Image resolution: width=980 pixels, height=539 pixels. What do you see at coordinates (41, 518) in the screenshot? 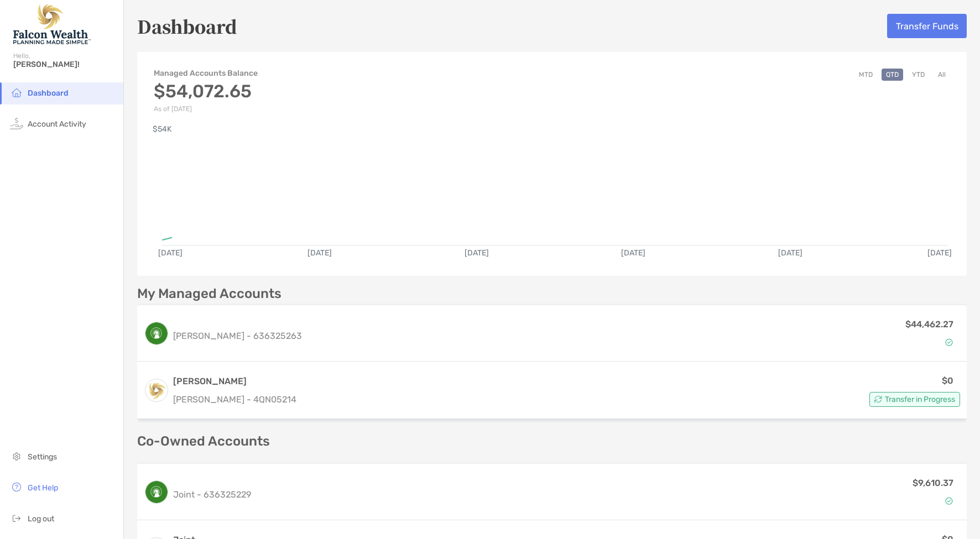
I see `span: Log out` at bounding box center [41, 518].